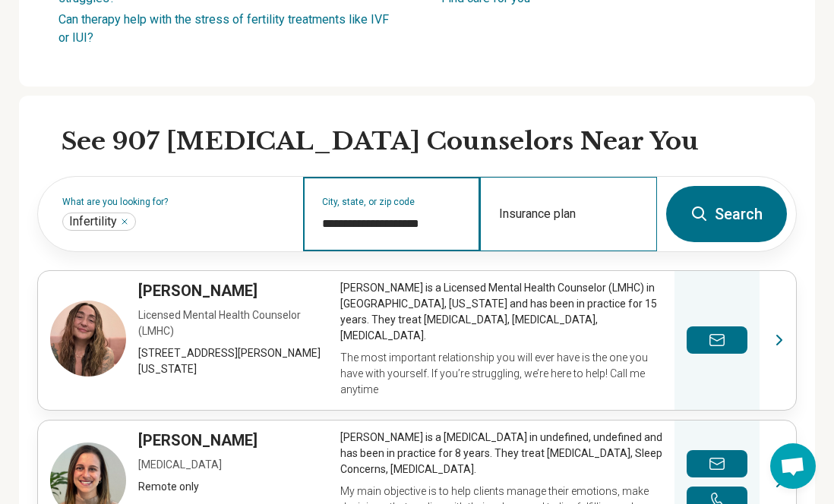 The width and height of the screenshot is (834, 504). Describe the element at coordinates (125, 221) in the screenshot. I see `button: Infertility` at that location.